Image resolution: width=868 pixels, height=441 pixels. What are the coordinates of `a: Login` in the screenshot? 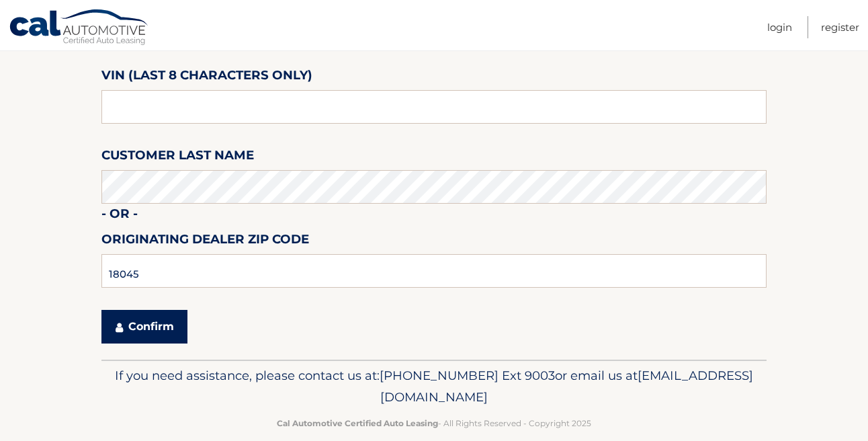 It's located at (779, 27).